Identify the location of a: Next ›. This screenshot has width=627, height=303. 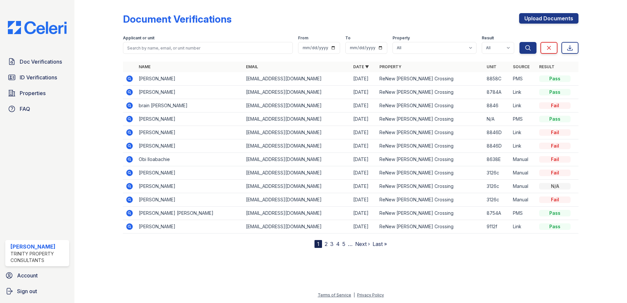
(362, 244).